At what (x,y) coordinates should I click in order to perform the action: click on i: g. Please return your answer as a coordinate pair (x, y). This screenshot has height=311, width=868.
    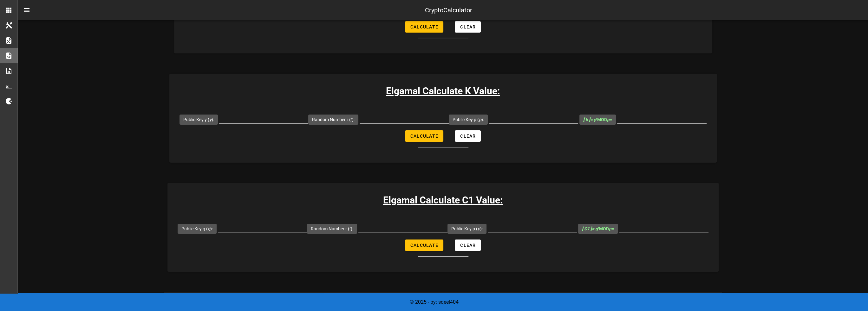
    Looking at the image, I should click on (209, 229).